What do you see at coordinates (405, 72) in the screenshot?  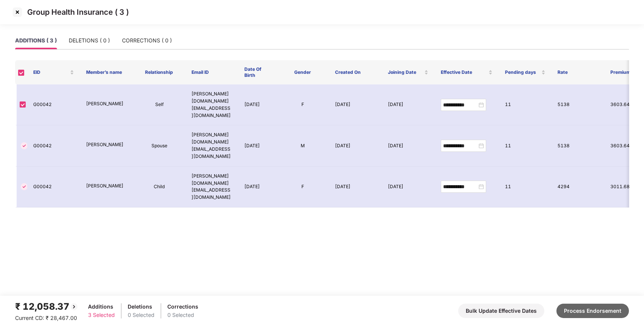 I see `span: Joining Date` at bounding box center [405, 72].